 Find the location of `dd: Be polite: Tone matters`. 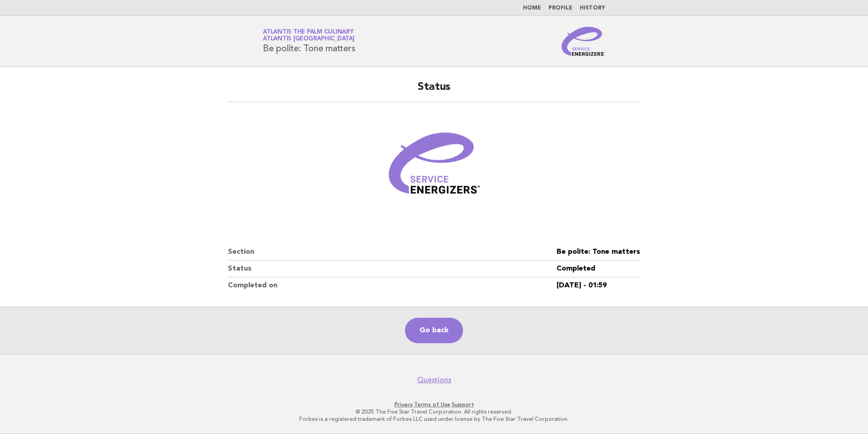

dd: Be polite: Tone matters is located at coordinates (599, 252).